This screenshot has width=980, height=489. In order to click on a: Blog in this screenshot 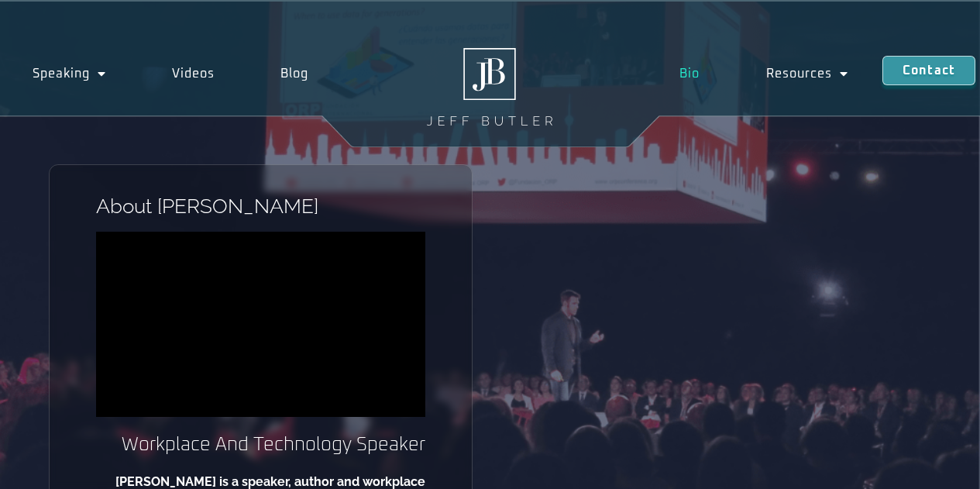, I will do `click(294, 73)`.